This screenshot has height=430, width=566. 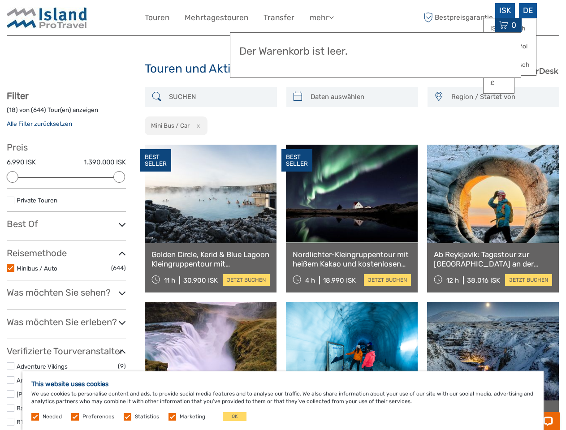 What do you see at coordinates (235, 417) in the screenshot?
I see `button: OK` at bounding box center [235, 417].